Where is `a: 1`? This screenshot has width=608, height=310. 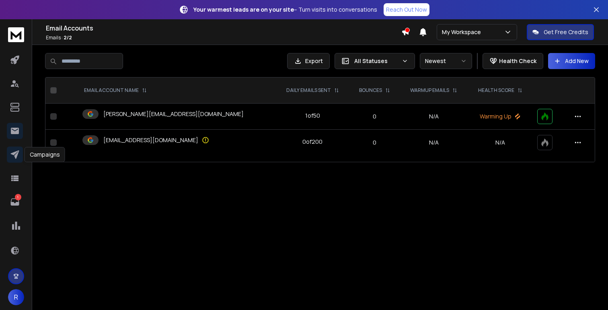
a: 1 is located at coordinates (15, 202).